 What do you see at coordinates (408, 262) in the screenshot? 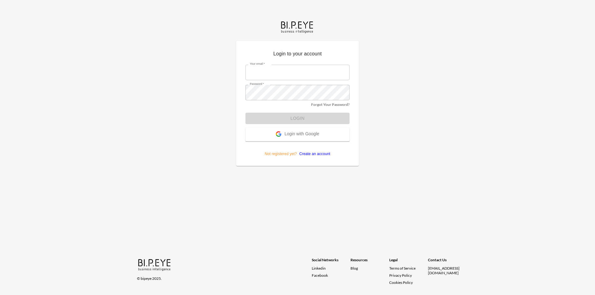
I see `div: Legal` at bounding box center [408, 262].